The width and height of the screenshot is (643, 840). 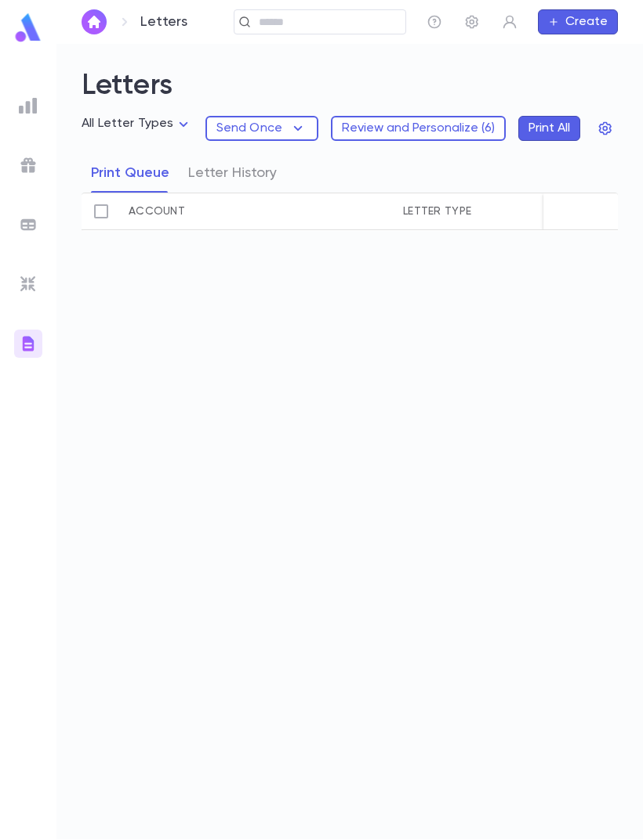 I want to click on button: Print Queue, so click(x=130, y=173).